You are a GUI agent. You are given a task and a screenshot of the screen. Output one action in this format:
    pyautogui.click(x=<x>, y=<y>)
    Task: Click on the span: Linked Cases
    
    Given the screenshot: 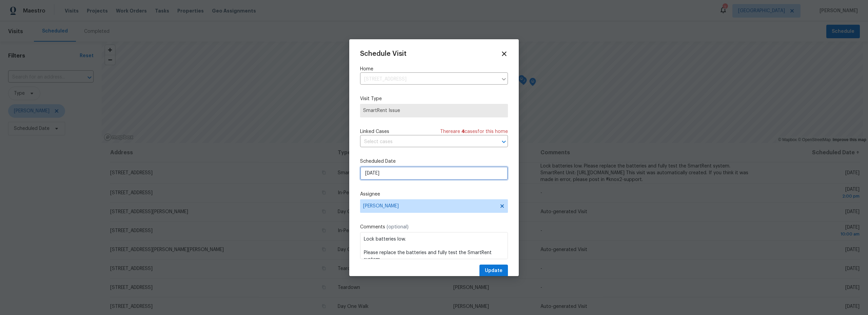 What is the action you would take?
    pyautogui.click(x=374, y=132)
    